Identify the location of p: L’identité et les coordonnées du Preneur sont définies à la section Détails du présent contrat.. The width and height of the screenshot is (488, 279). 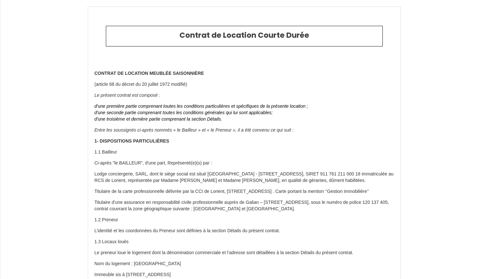
(244, 231).